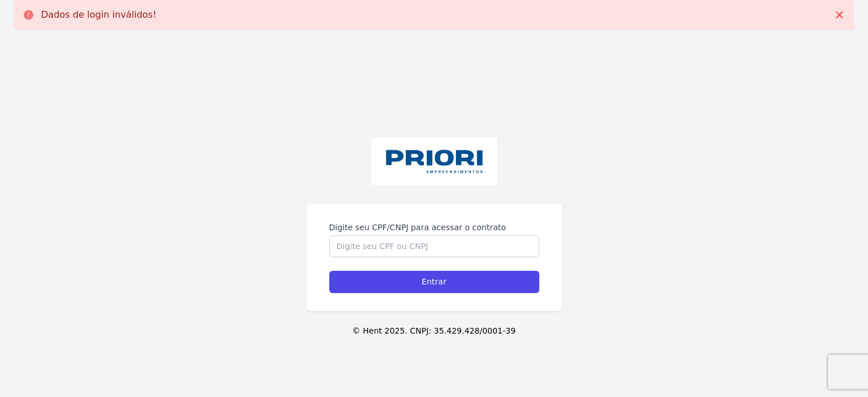 This screenshot has width=868, height=397. What do you see at coordinates (434, 330) in the screenshot?
I see `p: © Hent 2025. CNPJ: 35.429.428/0001-39` at bounding box center [434, 330].